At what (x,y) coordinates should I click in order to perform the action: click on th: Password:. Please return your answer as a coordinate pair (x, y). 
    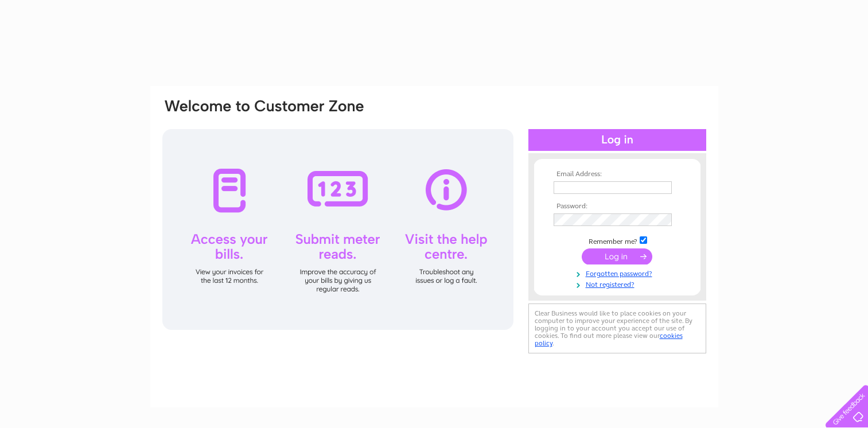
    Looking at the image, I should click on (618, 207).